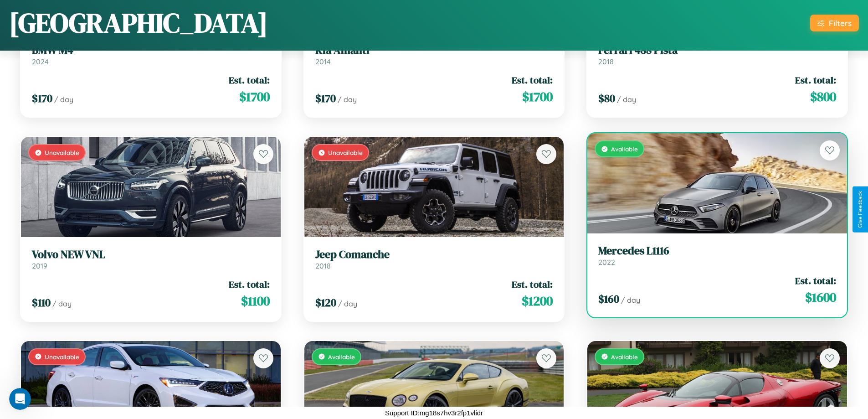 The image size is (868, 419). What do you see at coordinates (434, 413) in the screenshot?
I see `p: Support ID: mg18s7hv3r2fp1vlidr` at bounding box center [434, 413].